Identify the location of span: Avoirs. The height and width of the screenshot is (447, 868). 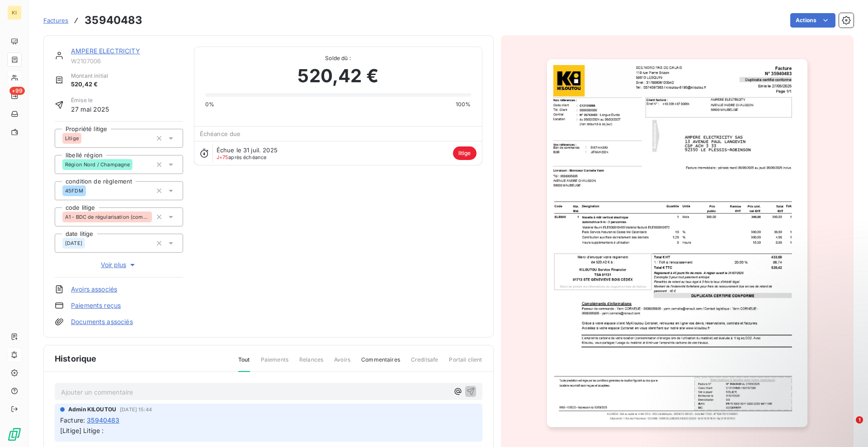
(342, 364).